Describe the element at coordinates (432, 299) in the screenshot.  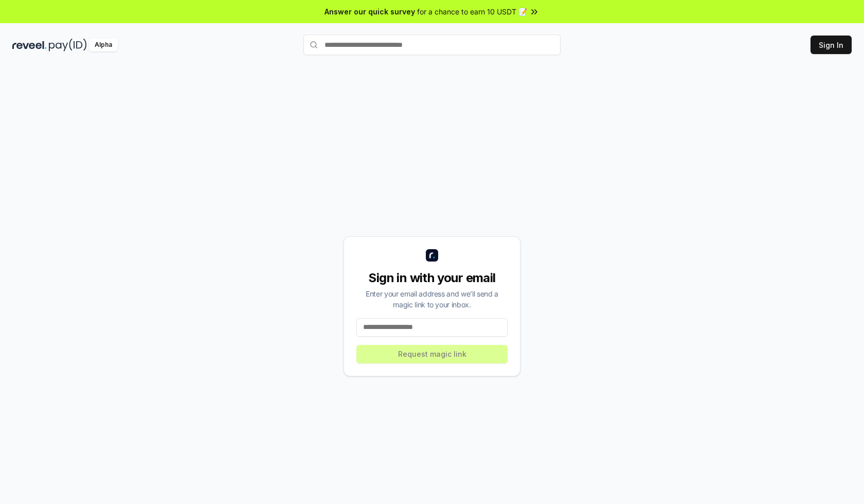
I see `div: Enter your email address and we’ll send a magic link to your inbox.` at that location.